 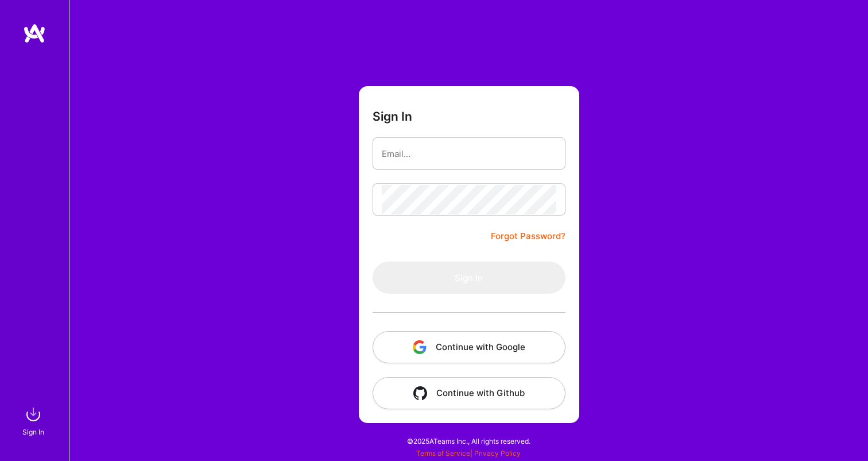 I want to click on a: Forgot Password?, so click(x=528, y=236).